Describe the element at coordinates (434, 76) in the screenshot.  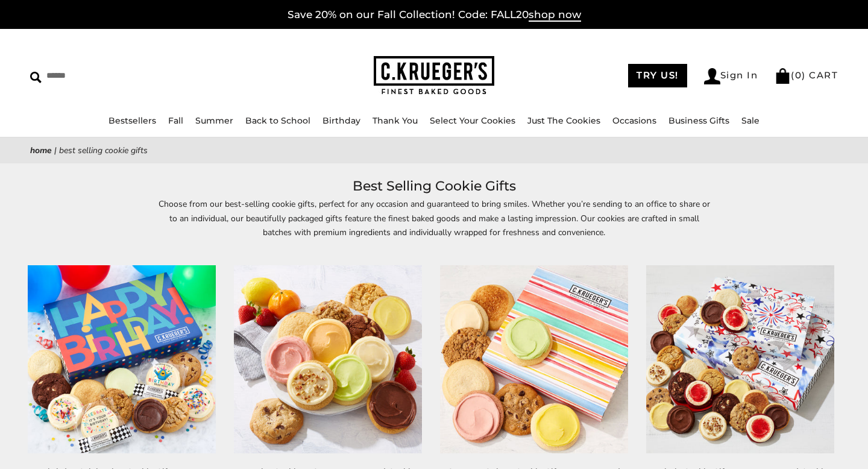
I see `img: C.KRUEGER'S` at that location.